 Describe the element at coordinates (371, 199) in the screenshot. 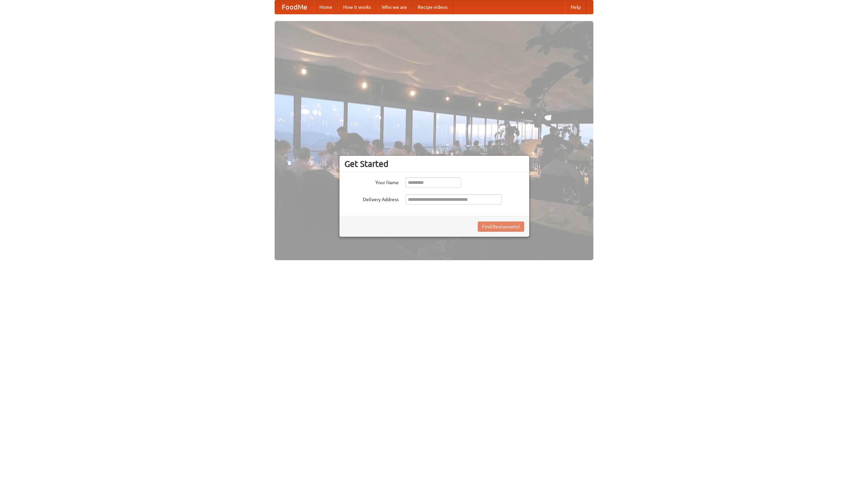

I see `label: Delivery Address` at that location.